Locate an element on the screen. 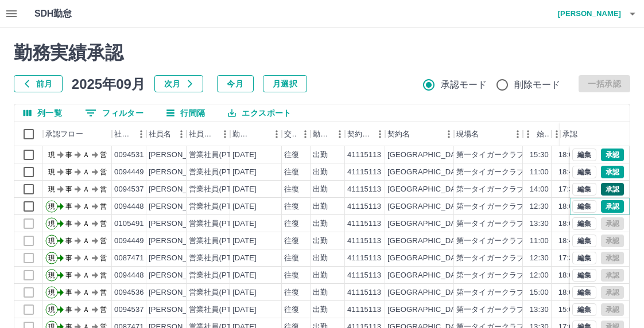  div: 17:30 is located at coordinates (568, 258).